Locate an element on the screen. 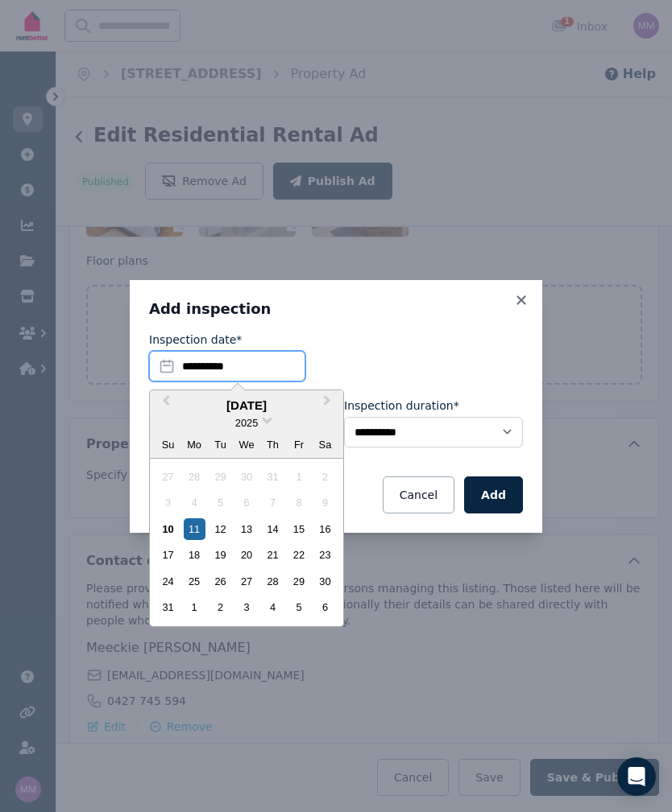 This screenshot has width=672, height=812. div: Choose Sunday, August 17th, 2025 is located at coordinates (167, 555).